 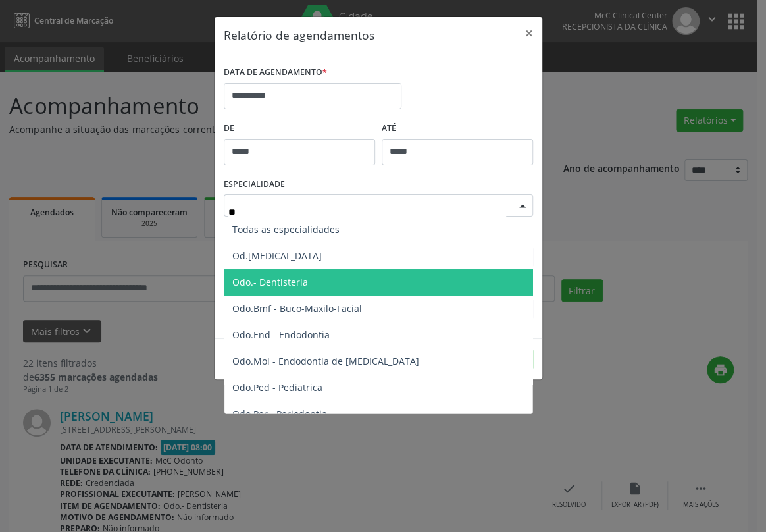 What do you see at coordinates (270, 281) in the screenshot?
I see `span: Odo.- Dentisteria` at bounding box center [270, 281].